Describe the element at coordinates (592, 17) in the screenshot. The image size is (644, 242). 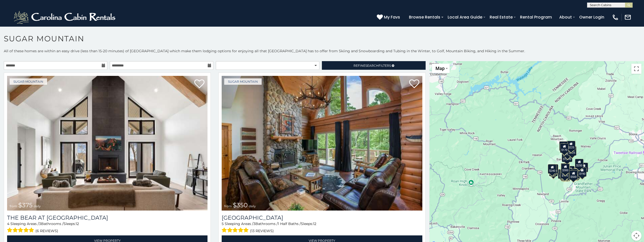
I see `a: Owner Login` at that location.